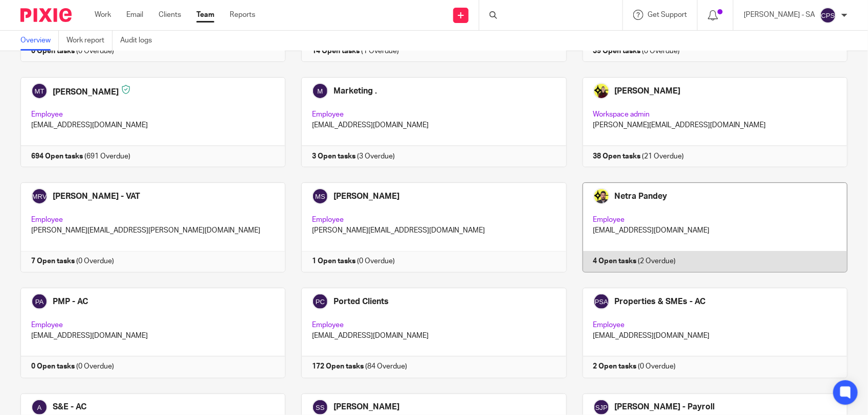  Describe the element at coordinates (205, 15) in the screenshot. I see `a: Team` at that location.